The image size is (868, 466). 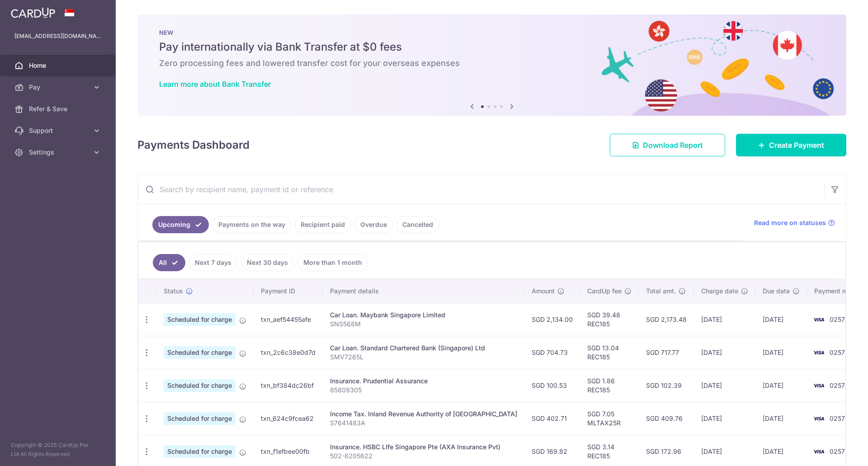 What do you see at coordinates (552, 386) in the screenshot?
I see `td: SGD 100.53` at bounding box center [552, 386].